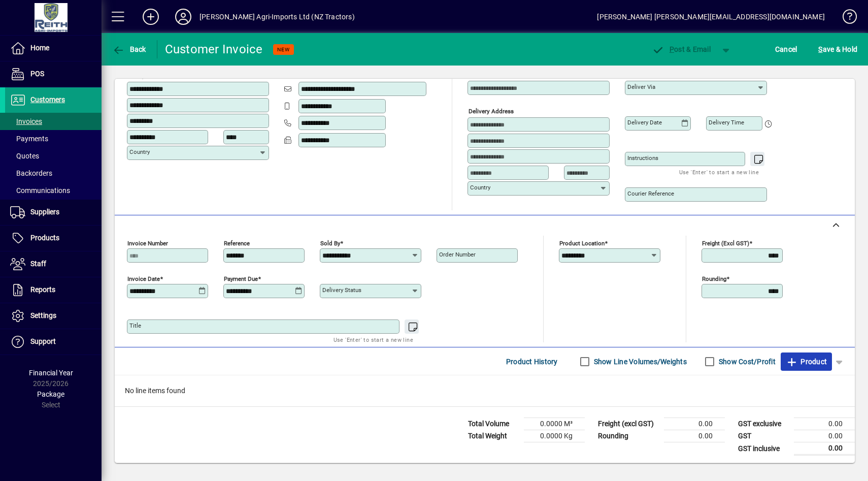 The image size is (868, 481). I want to click on a: Payments, so click(53, 139).